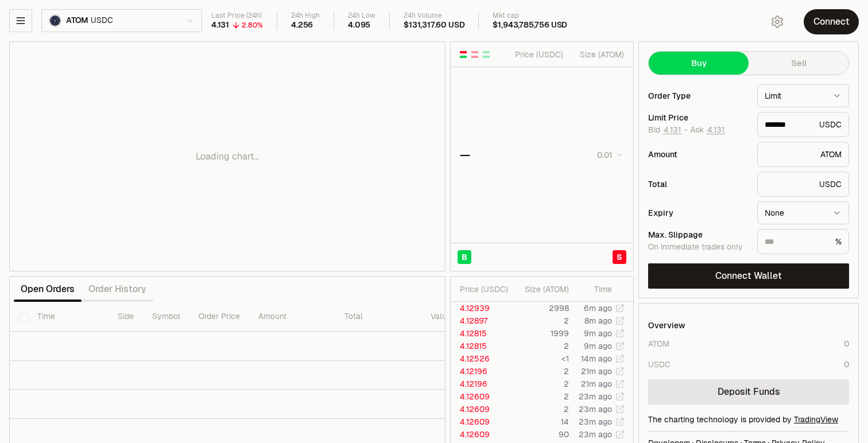 Image resolution: width=868 pixels, height=443 pixels. Describe the element at coordinates (126, 317) in the screenshot. I see `th: Side` at that location.